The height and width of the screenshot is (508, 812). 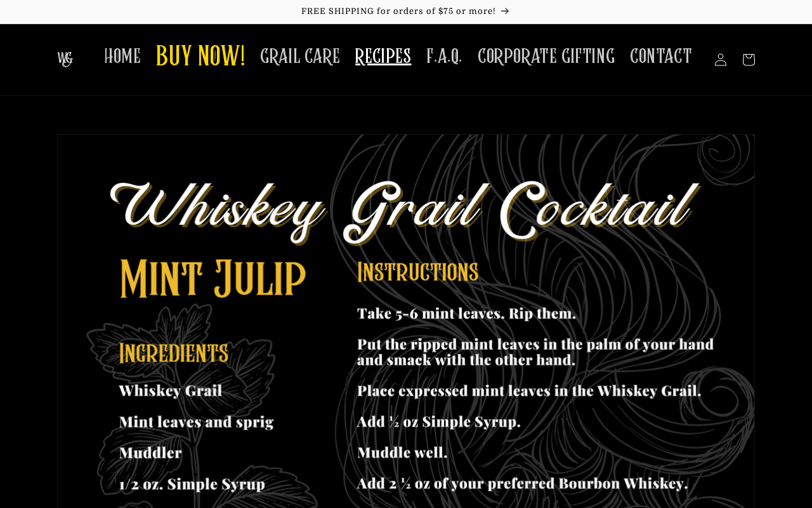 I want to click on span: GRAIL CARE, so click(x=300, y=57).